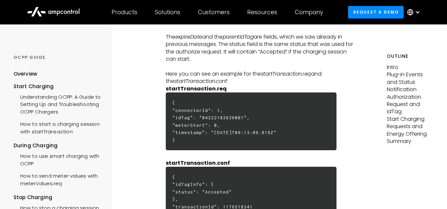  I want to click on div: Start Charging, so click(58, 87).